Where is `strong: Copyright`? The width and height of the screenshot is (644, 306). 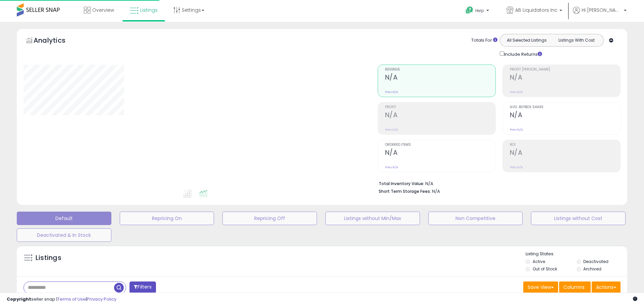
strong: Copyright is located at coordinates (19, 299).